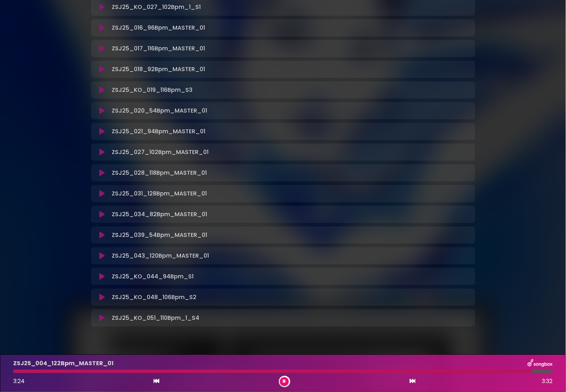 This screenshot has height=392, width=566. What do you see at coordinates (159, 111) in the screenshot?
I see `p: ZSJ25_020_54Bpm_MASTER_01` at bounding box center [159, 111].